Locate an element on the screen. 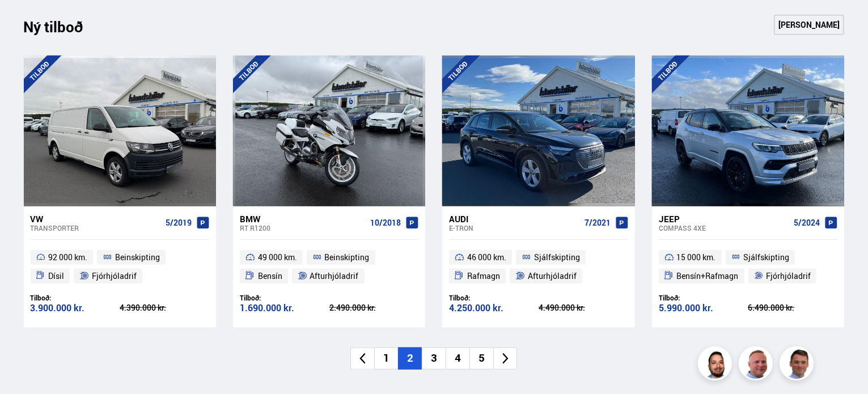 The height and width of the screenshot is (394, 868). div: VW is located at coordinates (96, 219).